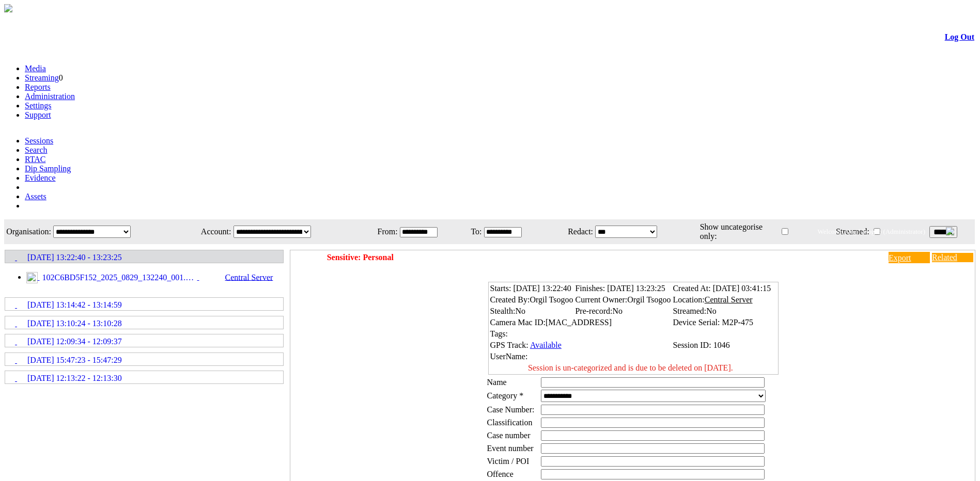  Describe the element at coordinates (37, 114) in the screenshot. I see `a: Support` at that location.